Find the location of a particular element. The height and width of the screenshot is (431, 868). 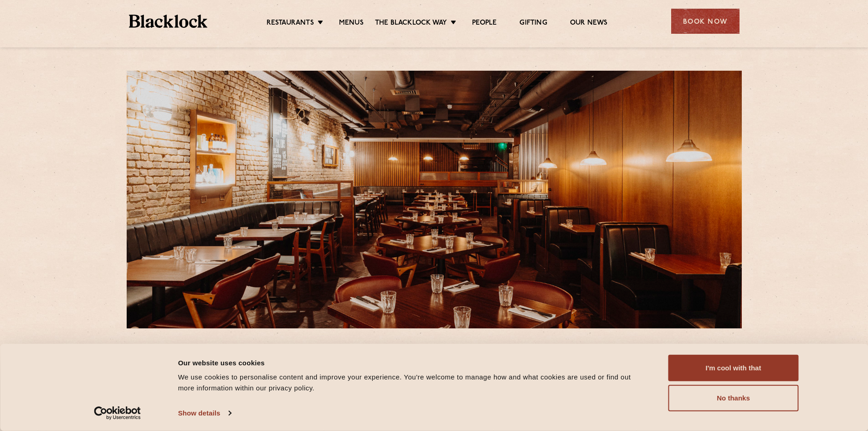

a: Show details is located at coordinates (205, 413).